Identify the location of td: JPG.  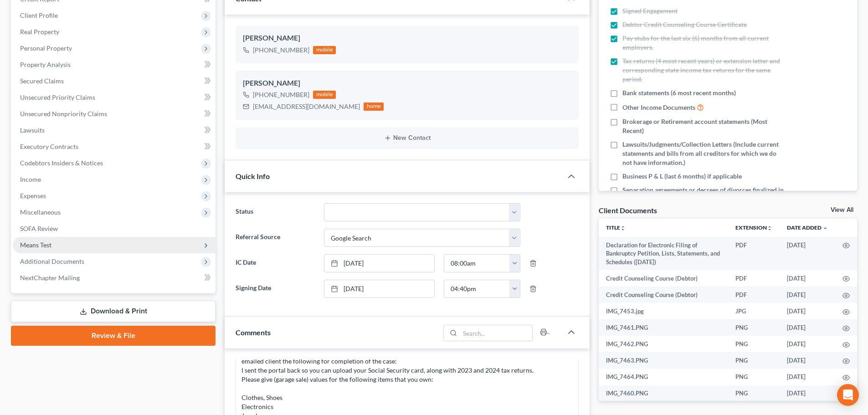
(753, 311).